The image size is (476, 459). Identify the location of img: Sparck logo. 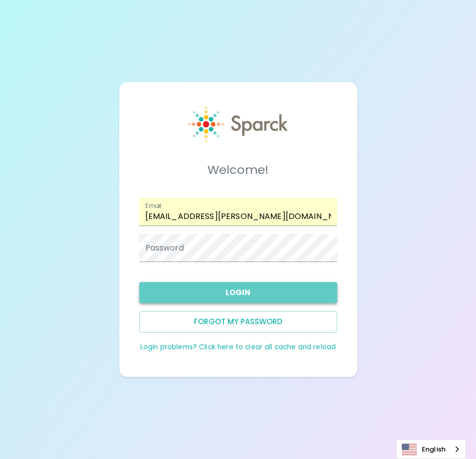
(238, 124).